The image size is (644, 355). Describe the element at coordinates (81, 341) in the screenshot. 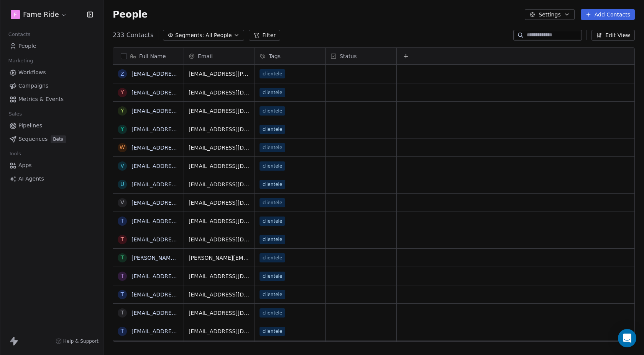

I see `span: Help & Support` at that location.